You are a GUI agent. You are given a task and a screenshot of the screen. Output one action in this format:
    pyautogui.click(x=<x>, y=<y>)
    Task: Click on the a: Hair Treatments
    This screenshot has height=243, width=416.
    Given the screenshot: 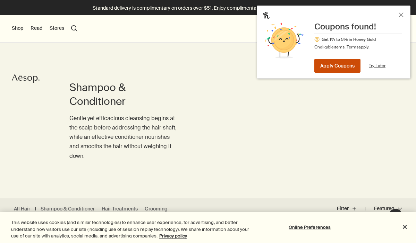 What is the action you would take?
    pyautogui.click(x=120, y=209)
    